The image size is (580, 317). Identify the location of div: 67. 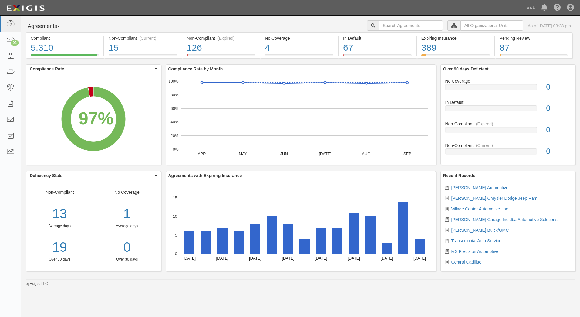
(377, 48).